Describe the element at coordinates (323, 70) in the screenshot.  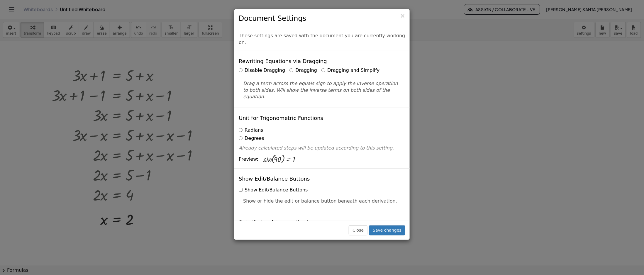
I see `input: Dragging and Simplify` at that location.